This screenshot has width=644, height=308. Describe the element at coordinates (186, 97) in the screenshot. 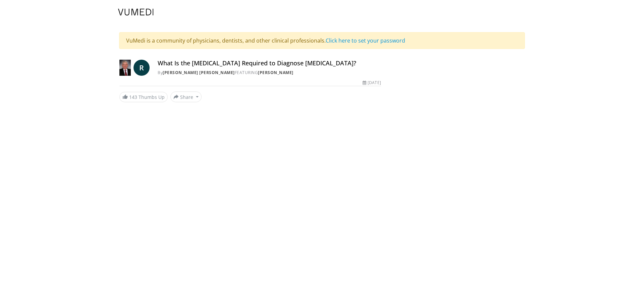

I see `button: Share` at that location.